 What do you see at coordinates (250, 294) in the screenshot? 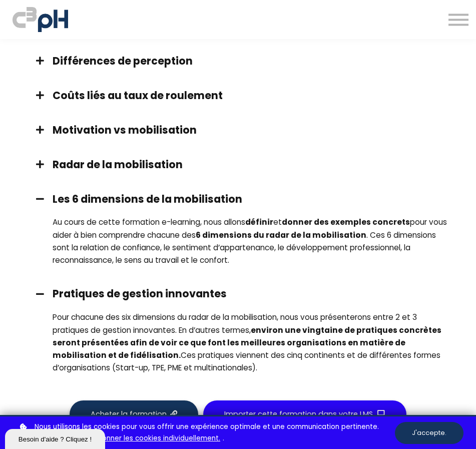
I see `h3: Pratiques de gestion innovantes` at bounding box center [250, 294].